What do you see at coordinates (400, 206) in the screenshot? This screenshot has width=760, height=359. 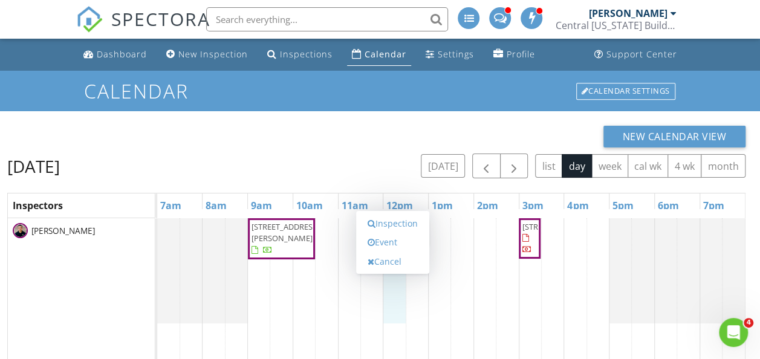 I see `a: 12pm` at bounding box center [400, 206].